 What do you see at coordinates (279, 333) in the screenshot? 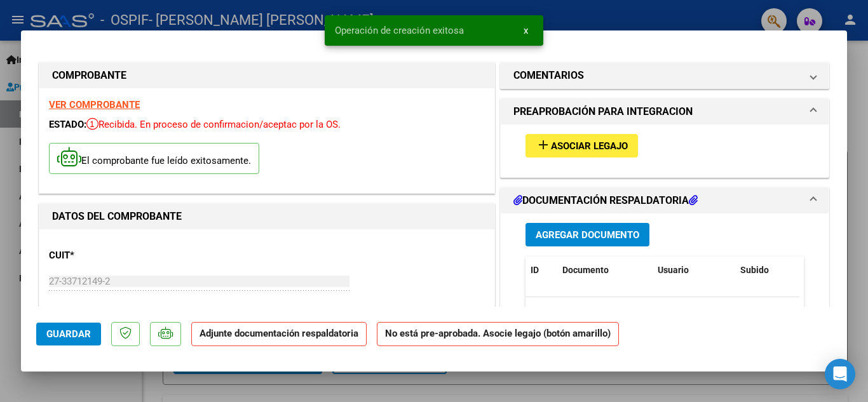
I see `strong: Adjunte documentación respaldatoria` at bounding box center [279, 333].